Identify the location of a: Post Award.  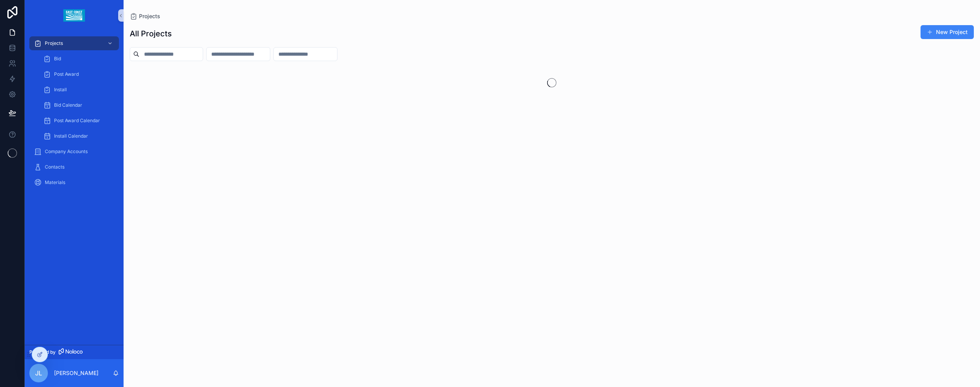
(79, 75).